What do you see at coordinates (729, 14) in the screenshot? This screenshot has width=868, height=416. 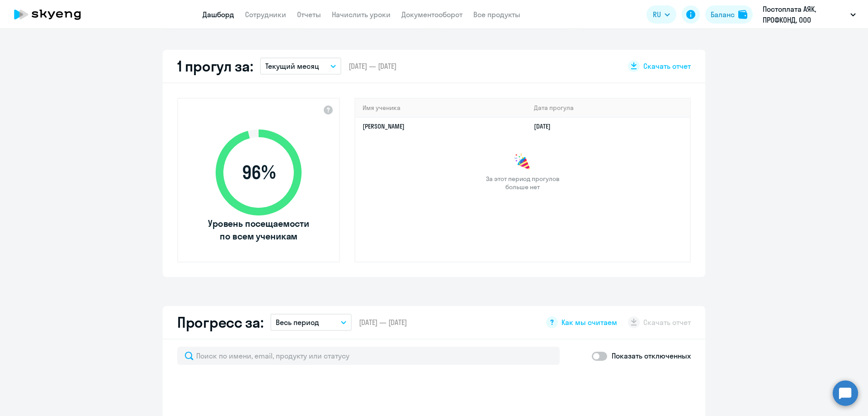 I see `a: Балансbalance` at bounding box center [729, 14].